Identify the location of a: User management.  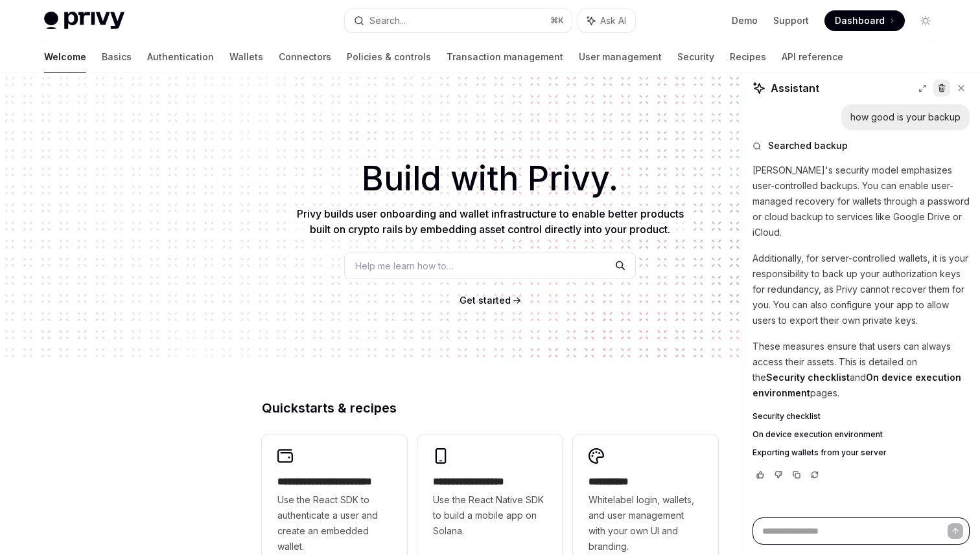
(621, 57).